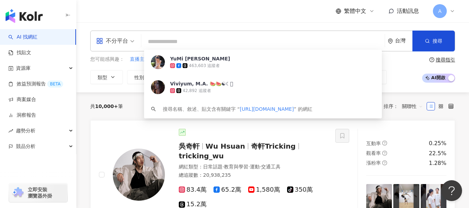 Image resolution: width=469 pixels, height=208 pixels. Describe the element at coordinates (11, 131) in the screenshot. I see `span: rise` at that location.